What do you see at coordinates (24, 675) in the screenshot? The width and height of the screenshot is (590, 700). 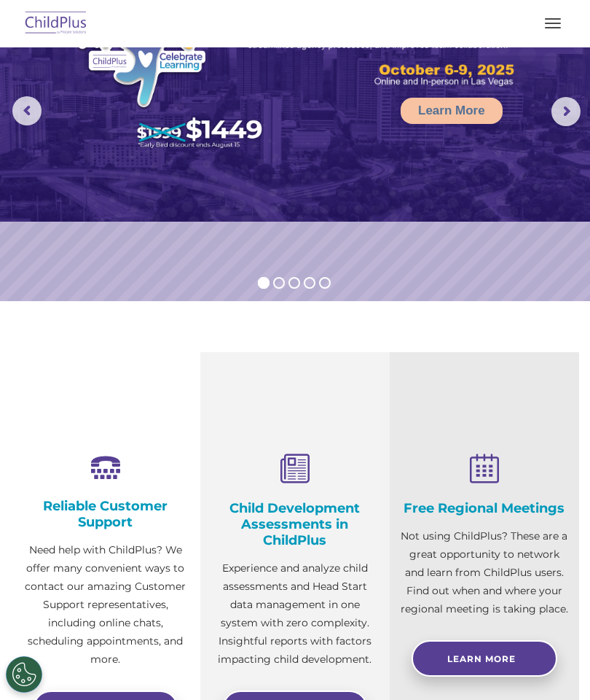 I see `button: Cookies Settings` at bounding box center [24, 675].